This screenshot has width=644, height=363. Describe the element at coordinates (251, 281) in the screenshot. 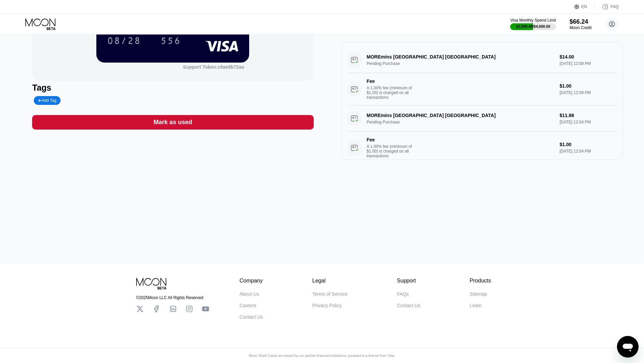

I see `div: Company` at that location.